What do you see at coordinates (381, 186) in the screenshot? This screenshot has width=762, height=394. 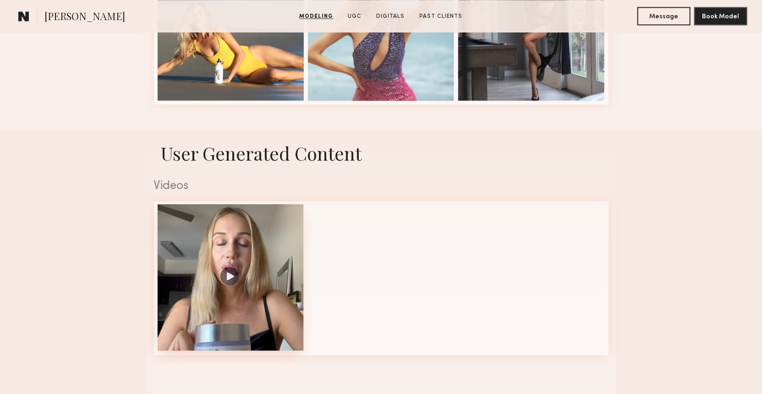 I see `div: Videos` at bounding box center [381, 186].